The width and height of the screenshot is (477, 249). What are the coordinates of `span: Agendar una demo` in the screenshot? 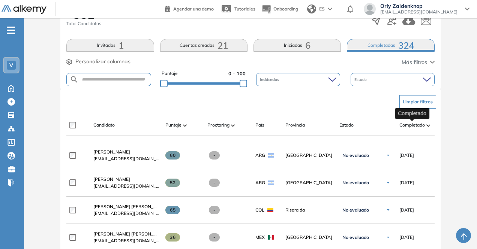 It's located at (193, 9).